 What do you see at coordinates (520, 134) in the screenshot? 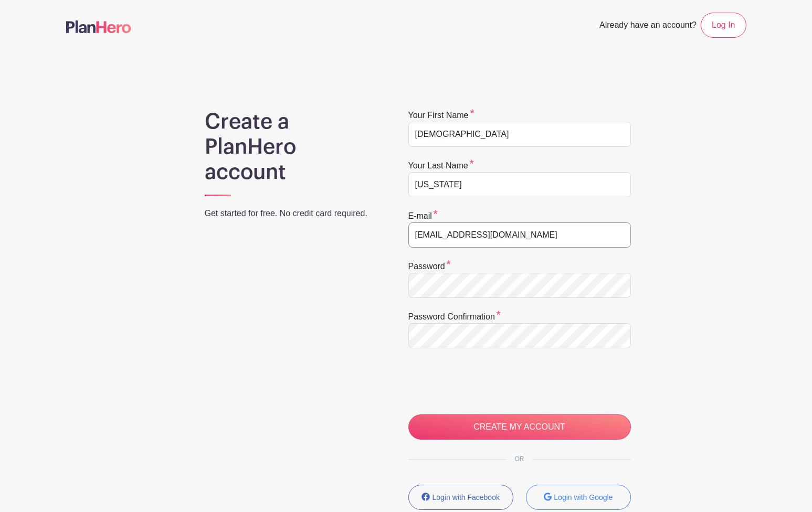
I see `input: e.g. Julie` at bounding box center [520, 134].